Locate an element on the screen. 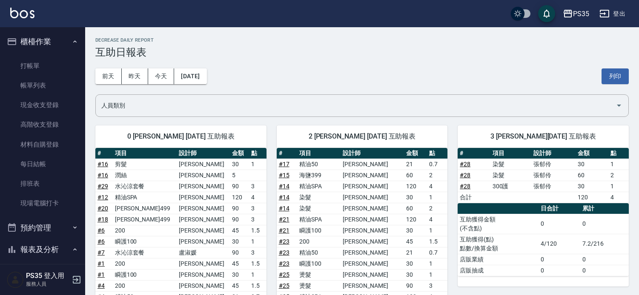 Image resolution: width=639 pixels, height=295 pixels. td: 0.7 is located at coordinates (437, 164).